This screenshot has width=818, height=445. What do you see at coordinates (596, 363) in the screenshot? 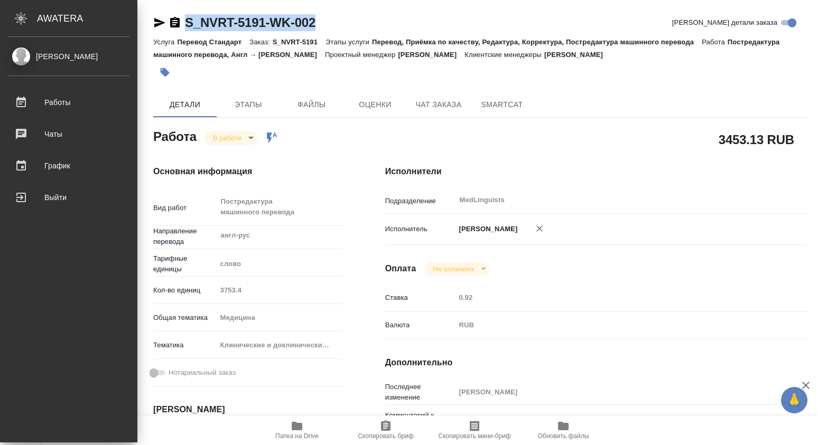
I see `h4: Дополнительно` at bounding box center [596, 363].